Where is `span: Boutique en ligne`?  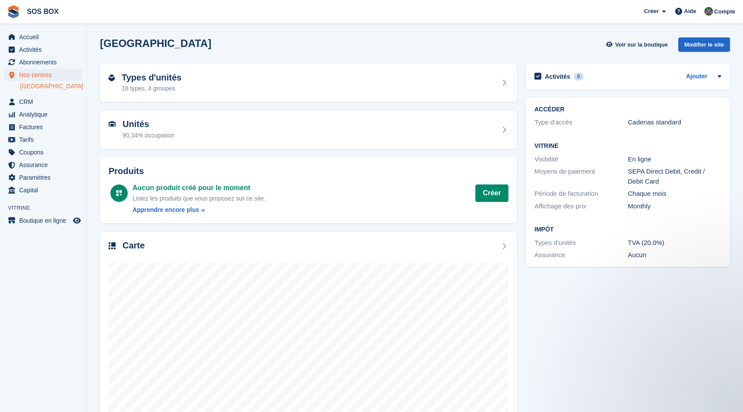
span: Boutique en ligne is located at coordinates (45, 220).